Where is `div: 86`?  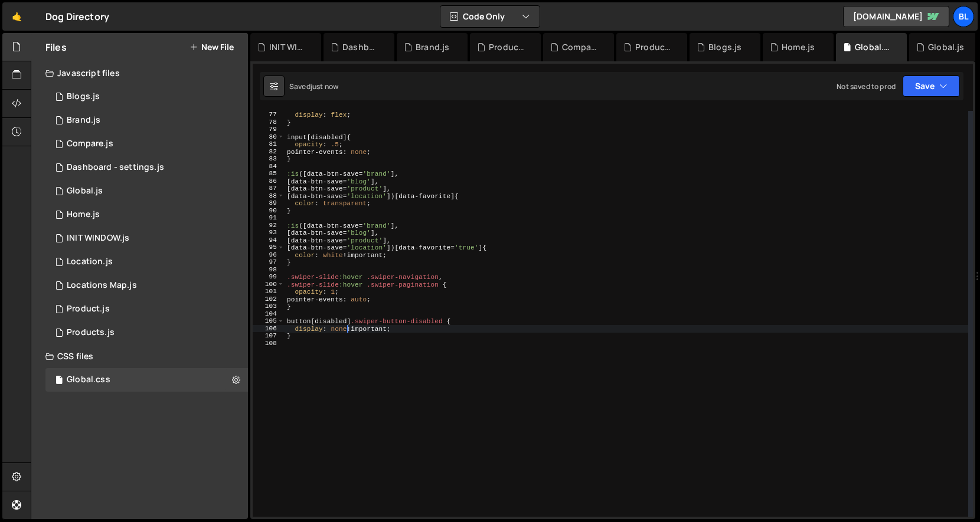
div: 86 is located at coordinates (269, 181).